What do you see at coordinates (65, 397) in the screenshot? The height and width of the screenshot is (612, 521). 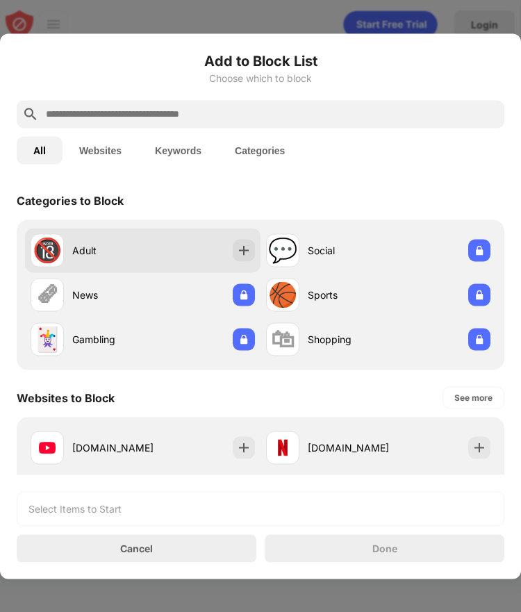 I see `div: Websites to Block` at bounding box center [65, 397].